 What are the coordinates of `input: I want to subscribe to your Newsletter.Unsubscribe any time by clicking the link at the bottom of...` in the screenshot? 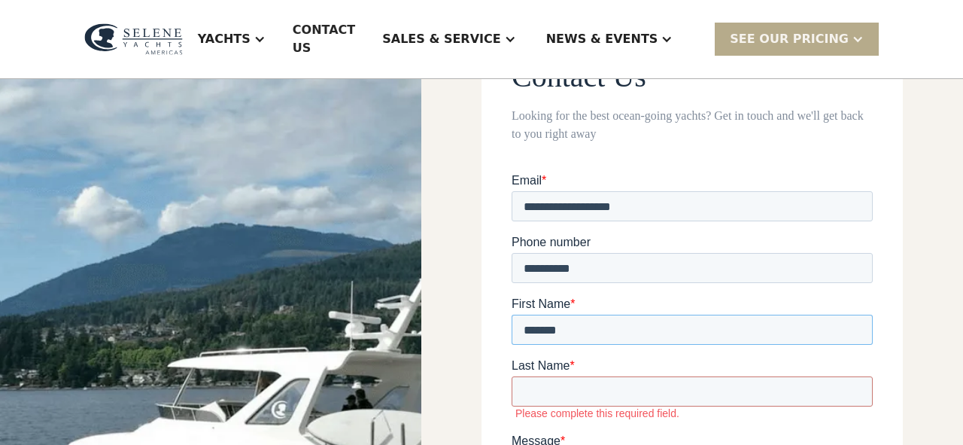 It's located at (8, 353).